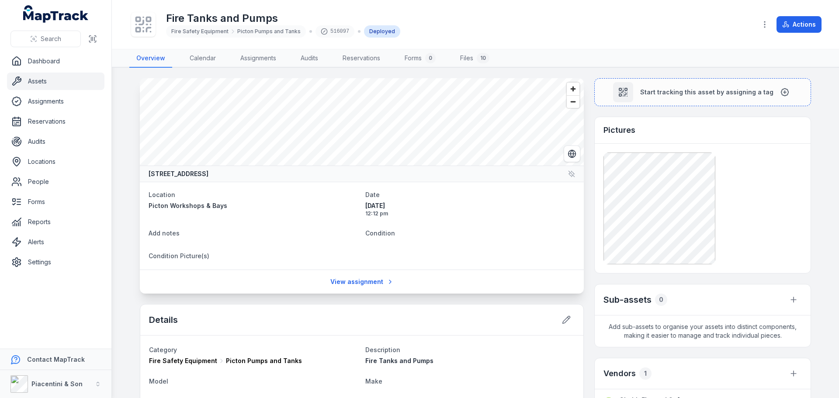 This screenshot has width=839, height=398. Describe the element at coordinates (163, 350) in the screenshot. I see `span: Category` at that location.